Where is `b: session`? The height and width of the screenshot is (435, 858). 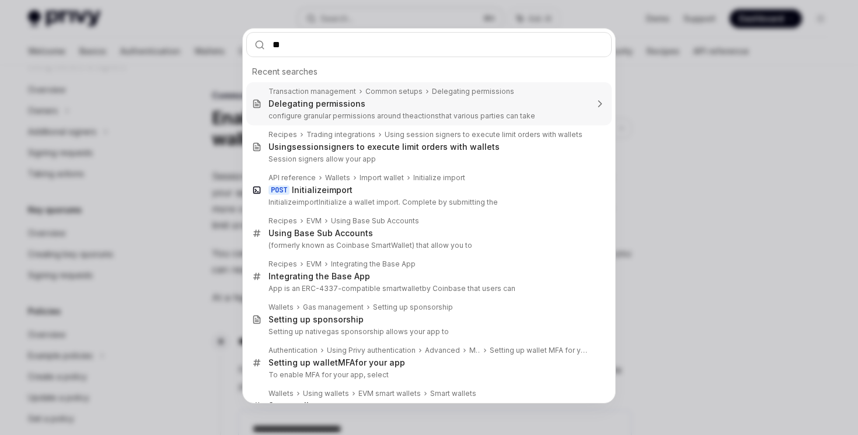
b: session is located at coordinates (307, 146).